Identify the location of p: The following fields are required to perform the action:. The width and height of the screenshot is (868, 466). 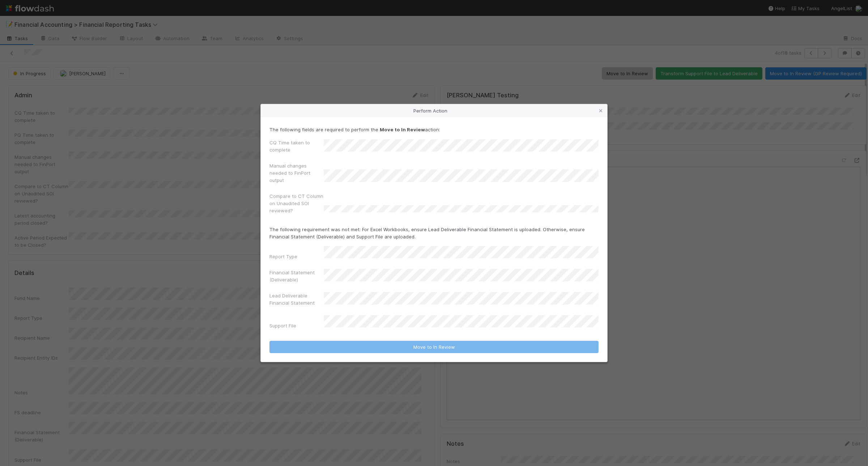
(434, 130).